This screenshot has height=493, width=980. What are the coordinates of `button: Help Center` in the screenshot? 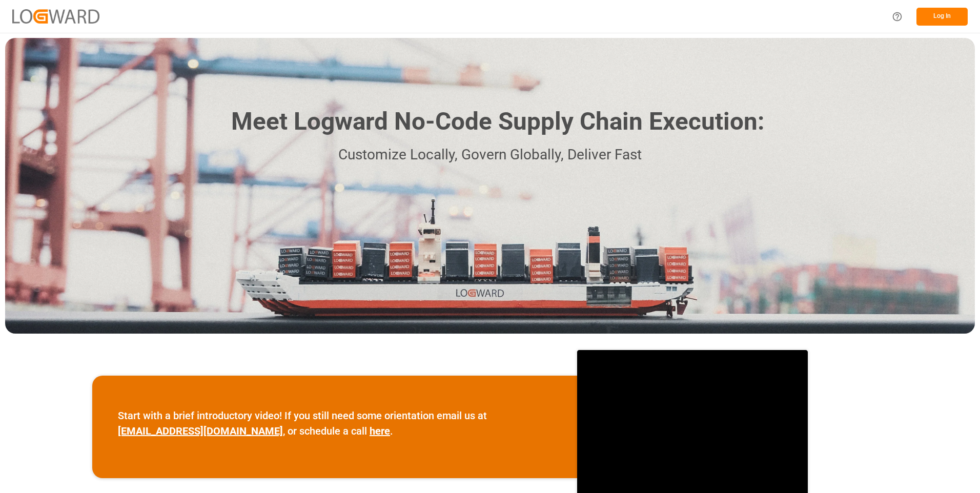 It's located at (897, 16).